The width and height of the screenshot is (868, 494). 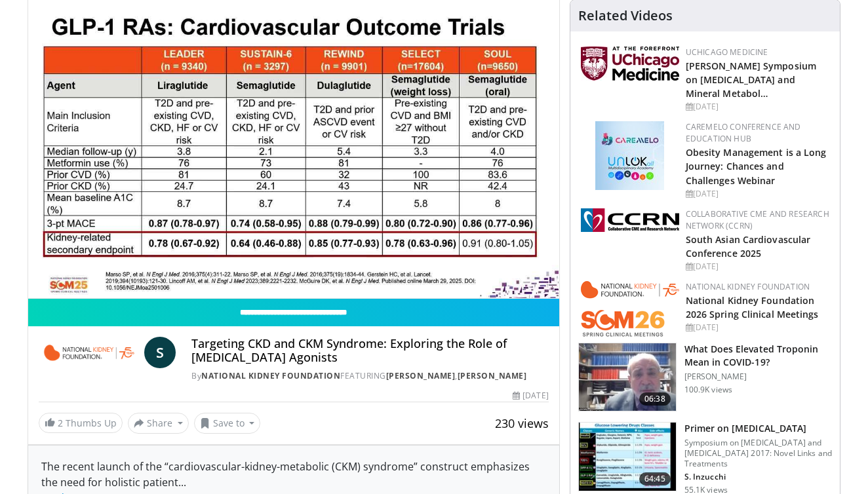 What do you see at coordinates (158, 423) in the screenshot?
I see `button: Share` at bounding box center [158, 423].